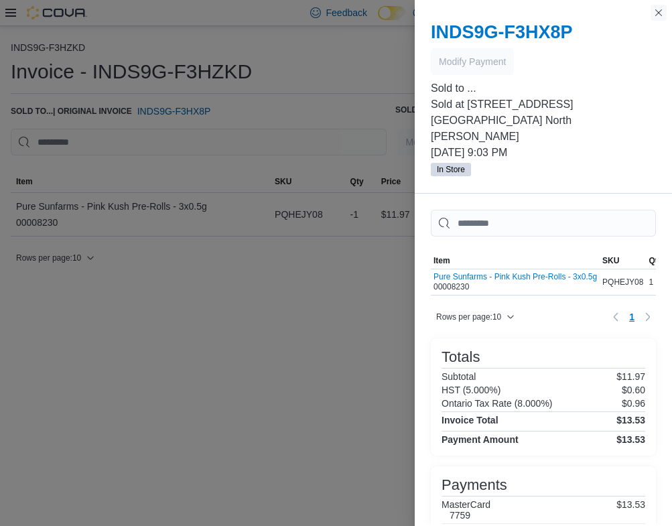 This screenshot has width=672, height=526. Describe the element at coordinates (515, 282) in the screenshot. I see `div: 00008230` at that location.